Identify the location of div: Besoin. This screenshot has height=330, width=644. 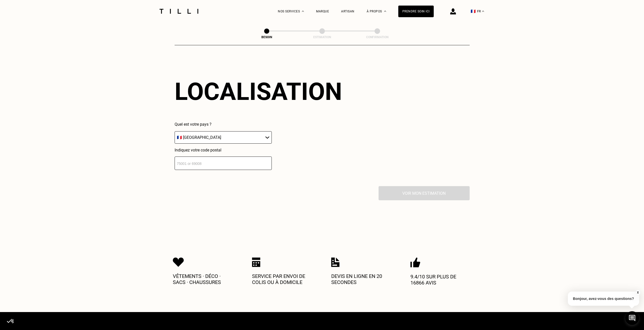
(267, 37).